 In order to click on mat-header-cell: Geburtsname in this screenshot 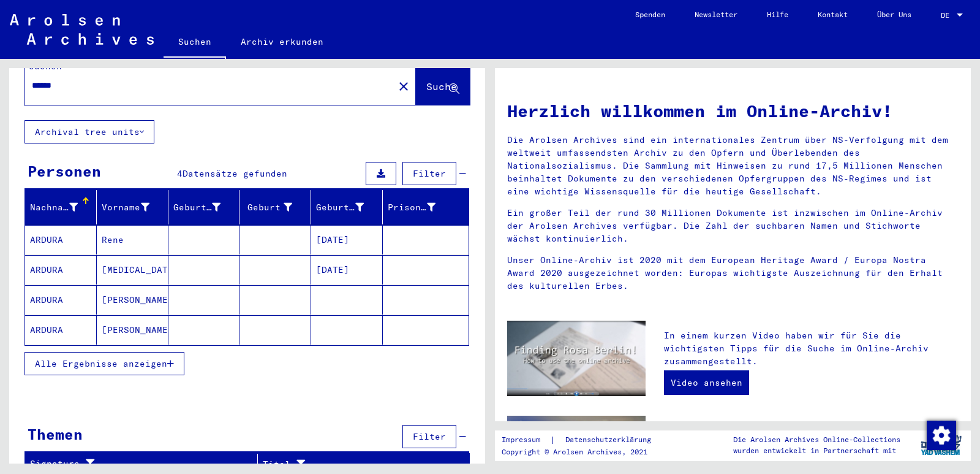, I will do `click(204, 207)`.